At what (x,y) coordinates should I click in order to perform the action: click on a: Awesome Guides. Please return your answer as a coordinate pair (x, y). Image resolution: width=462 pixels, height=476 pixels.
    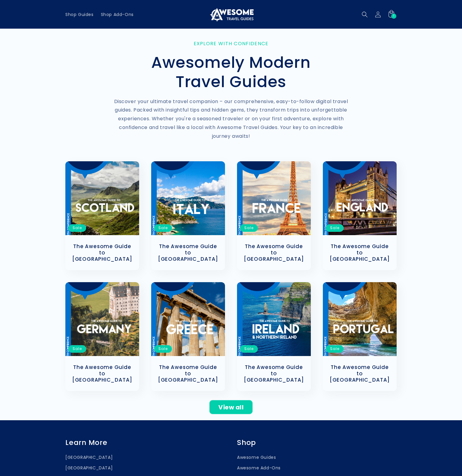
    Looking at the image, I should click on (256, 459).